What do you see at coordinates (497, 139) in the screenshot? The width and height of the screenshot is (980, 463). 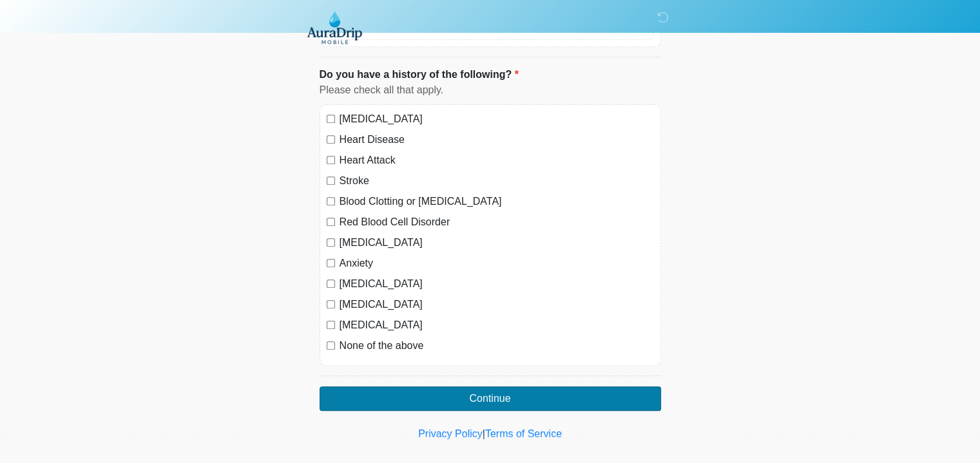 I see `label: Heart Disease` at bounding box center [497, 139].